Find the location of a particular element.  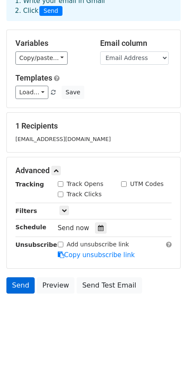

label: Track Opens is located at coordinates (85, 184).